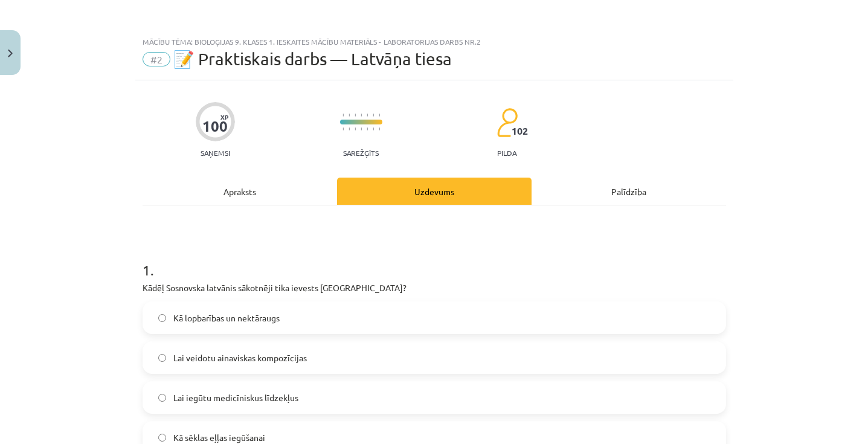 The height and width of the screenshot is (444, 868). Describe the element at coordinates (629, 191) in the screenshot. I see `div: Palīdzība` at that location.